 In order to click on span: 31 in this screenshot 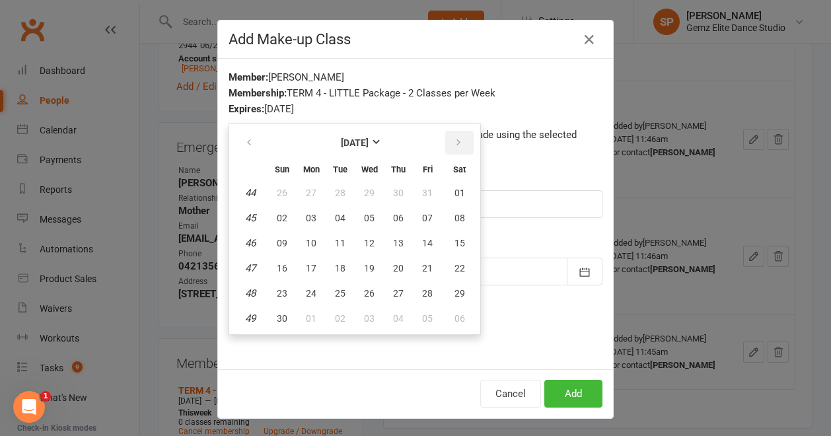, I will do `click(427, 193)`.